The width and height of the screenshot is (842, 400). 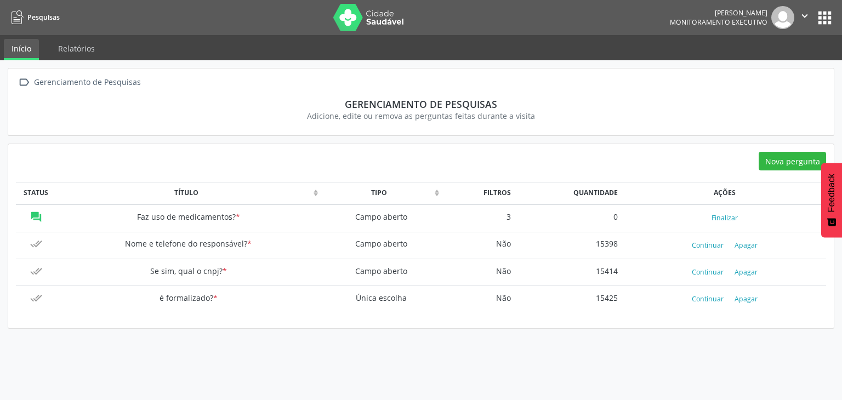 What do you see at coordinates (36, 217) in the screenshot?
I see `i: Coletando dados` at bounding box center [36, 217].